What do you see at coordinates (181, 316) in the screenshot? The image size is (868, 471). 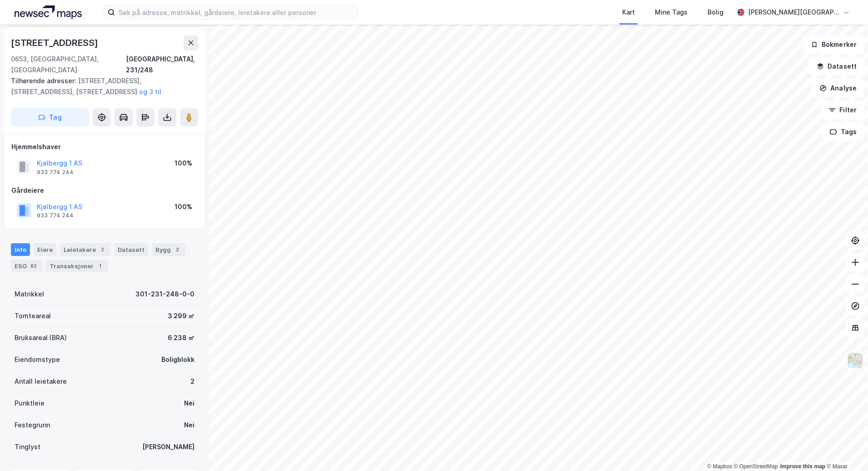 I see `div: 3 299 ㎡` at bounding box center [181, 316].